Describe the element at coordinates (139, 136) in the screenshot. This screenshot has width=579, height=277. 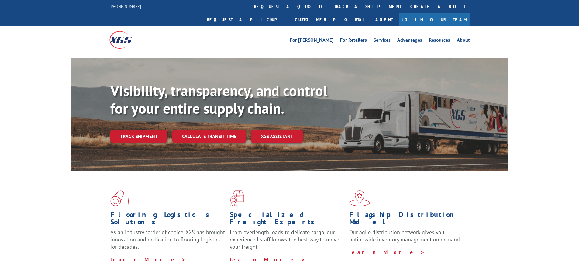
I see `a: Track shipment` at that location.